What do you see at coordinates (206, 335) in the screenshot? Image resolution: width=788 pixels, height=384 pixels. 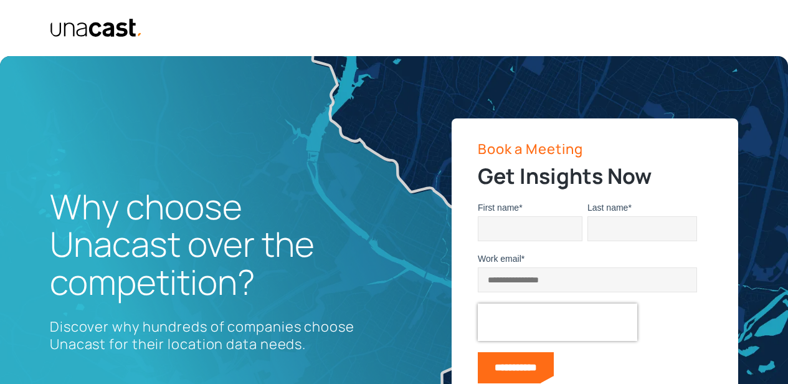 I see `p: Discover why hundreds of companies choose Unacast for their location data needs.` at bounding box center [206, 335].